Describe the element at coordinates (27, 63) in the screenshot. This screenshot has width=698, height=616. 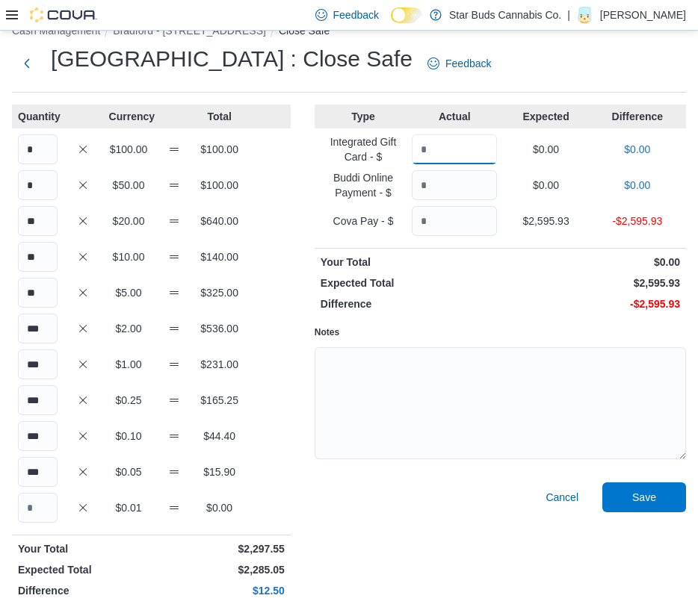
I see `button: Next` at that location.